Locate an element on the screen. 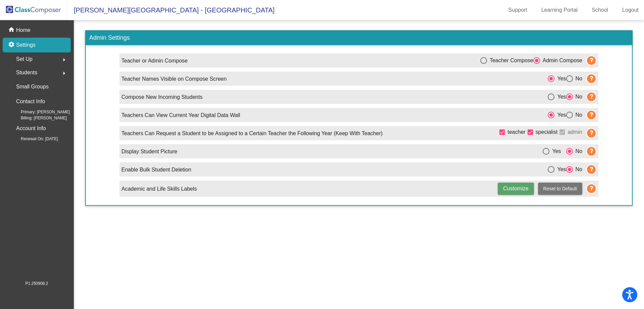  p: Teacher or Admin Compose is located at coordinates (154, 61).